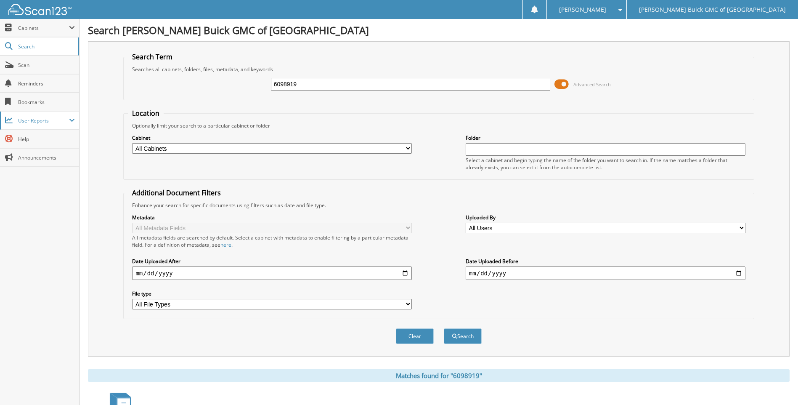 This screenshot has height=405, width=798. Describe the element at coordinates (272, 273) in the screenshot. I see `input: start` at that location.